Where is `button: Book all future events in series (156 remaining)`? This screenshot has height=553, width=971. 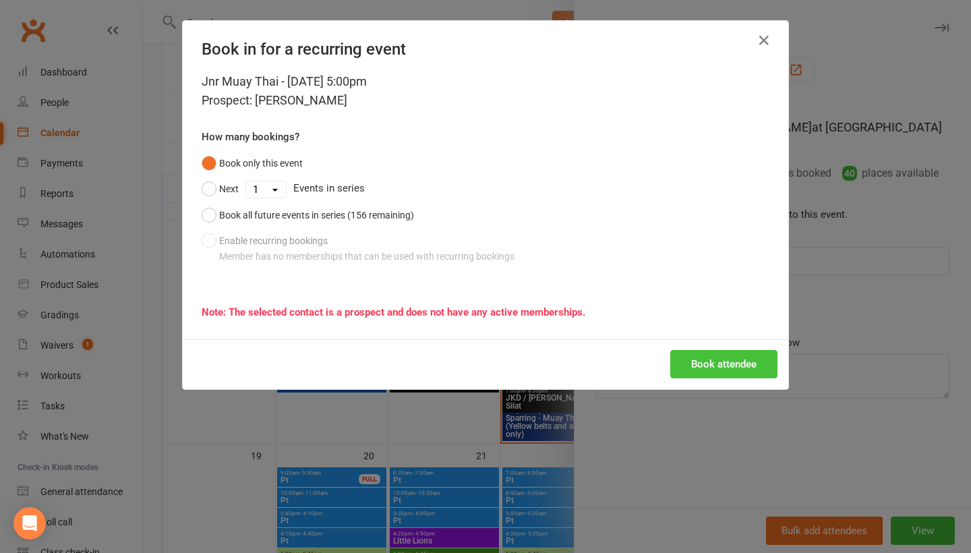
button: Book all future events in series (156 remaining) is located at coordinates (308, 215).